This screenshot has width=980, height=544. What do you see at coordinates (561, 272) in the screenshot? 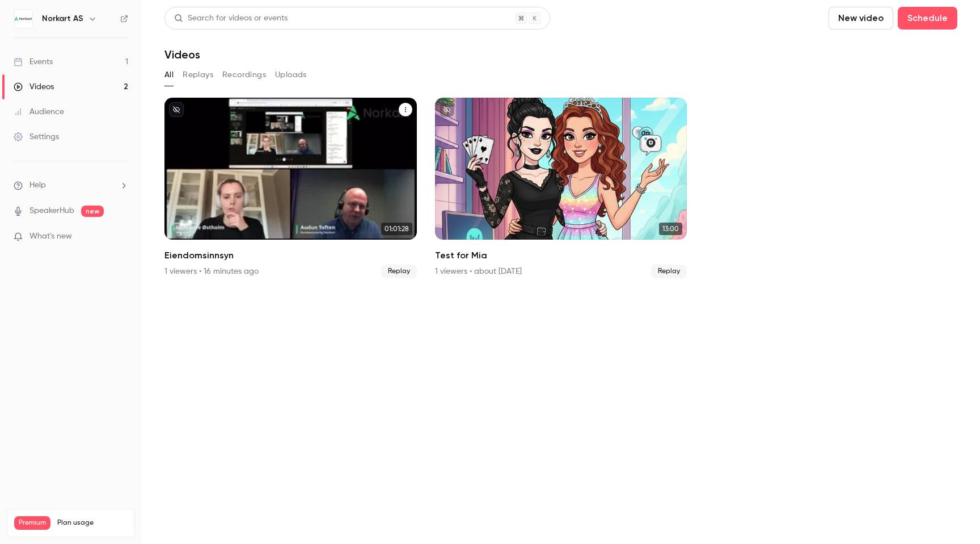
I see `section: Videos` at bounding box center [561, 272].